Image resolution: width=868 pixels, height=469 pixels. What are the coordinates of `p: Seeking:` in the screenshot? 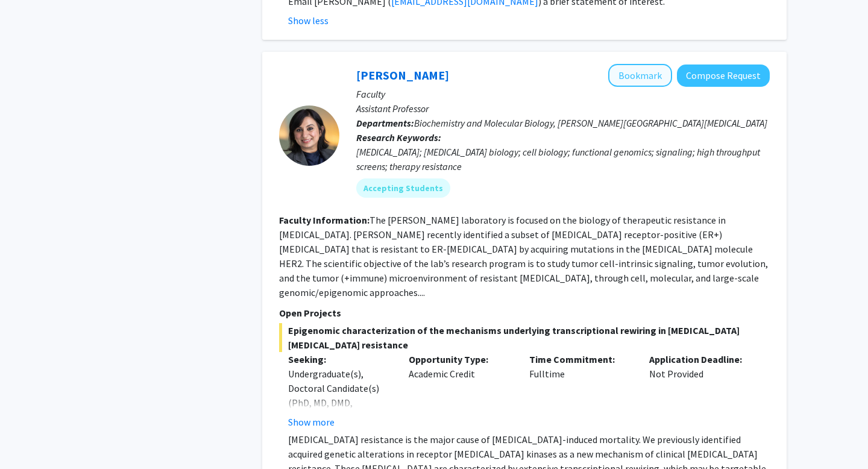 It's located at (339, 359).